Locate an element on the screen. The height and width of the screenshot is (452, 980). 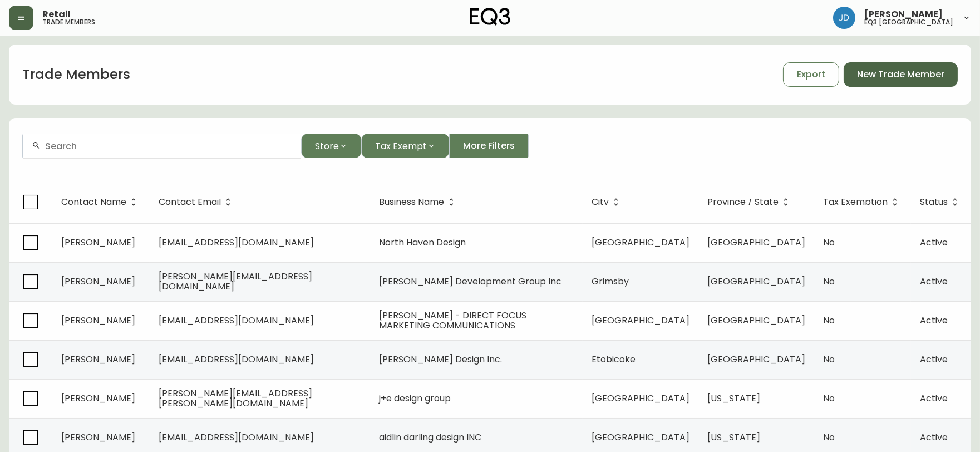
span: Etobicoke is located at coordinates (613, 359).